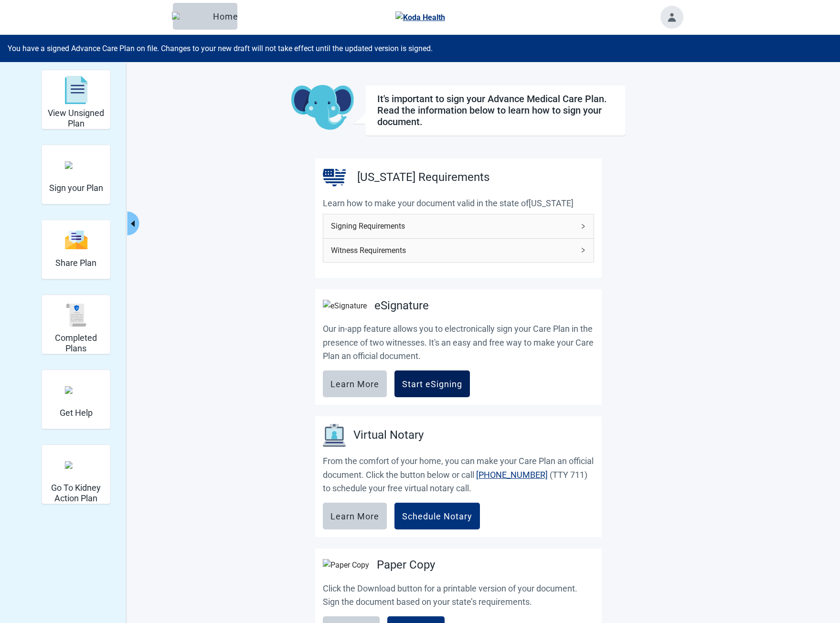 This screenshot has height=623, width=840. I want to click on span: caret-left, so click(132, 223).